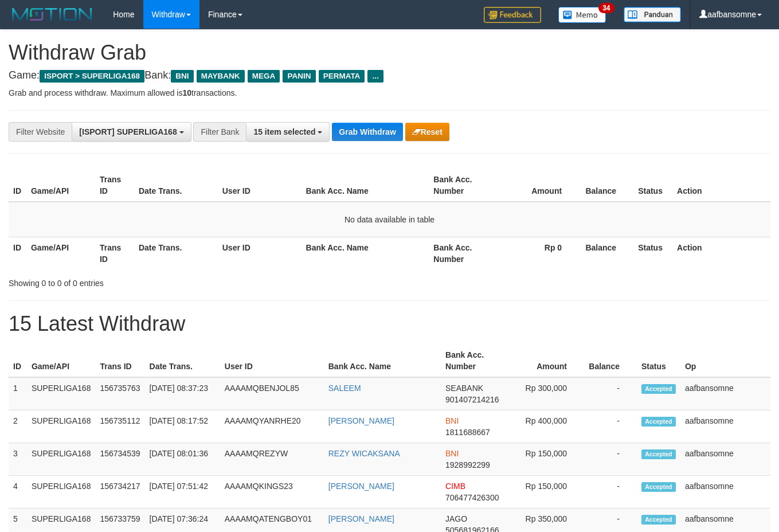 The width and height of the screenshot is (779, 532). What do you see at coordinates (726, 361) in the screenshot?
I see `th: Op` at bounding box center [726, 361].